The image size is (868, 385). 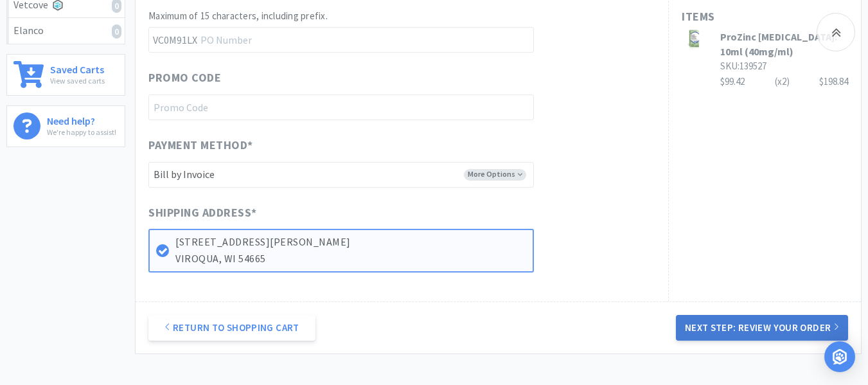 I want to click on span: Shipping Address *, so click(x=202, y=213).